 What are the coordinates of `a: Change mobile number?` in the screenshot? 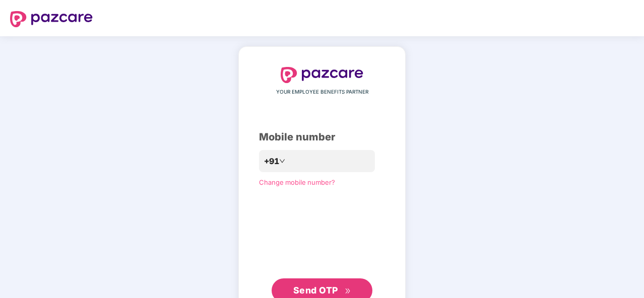 It's located at (297, 183).